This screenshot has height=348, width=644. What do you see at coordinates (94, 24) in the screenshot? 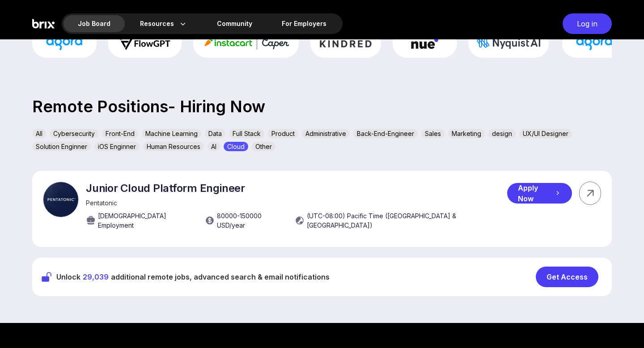
I see `div: Job Board` at bounding box center [94, 24].